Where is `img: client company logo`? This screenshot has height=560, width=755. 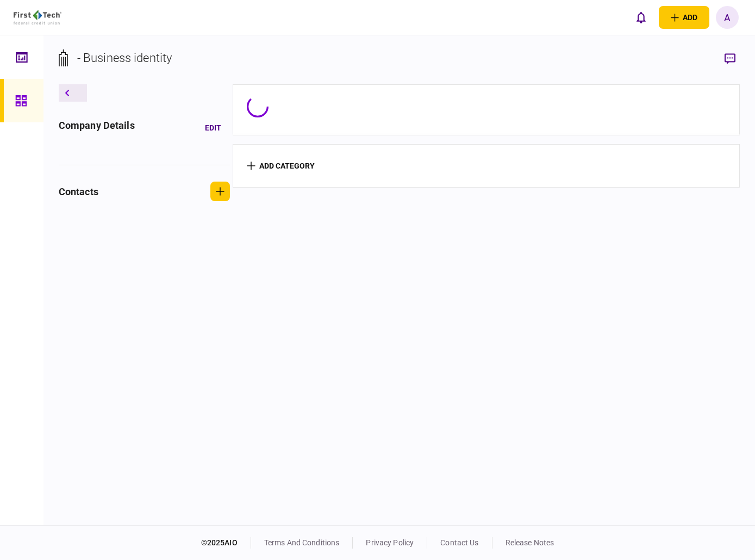 img: client company logo is located at coordinates (38, 18).